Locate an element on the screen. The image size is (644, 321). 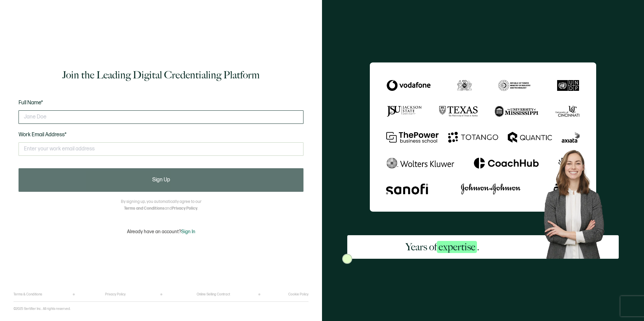
span: Work Email Address* is located at coordinates (42, 135).